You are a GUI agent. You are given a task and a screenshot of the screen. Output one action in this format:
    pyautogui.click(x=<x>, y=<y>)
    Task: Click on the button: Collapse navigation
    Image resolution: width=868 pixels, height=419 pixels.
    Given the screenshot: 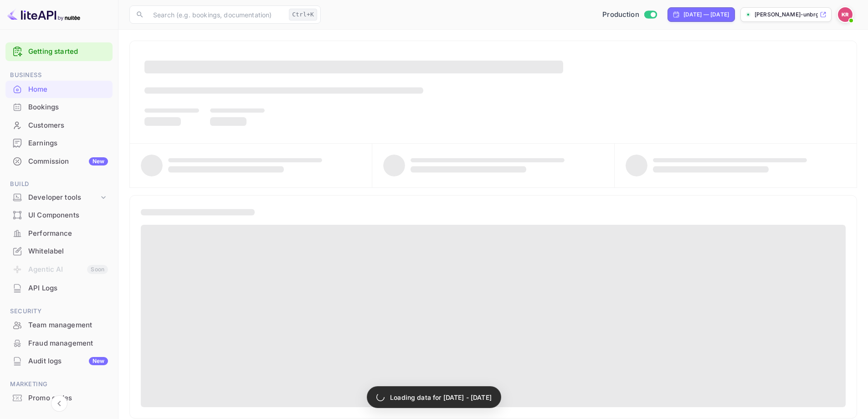 What is the action you would take?
    pyautogui.click(x=59, y=404)
    